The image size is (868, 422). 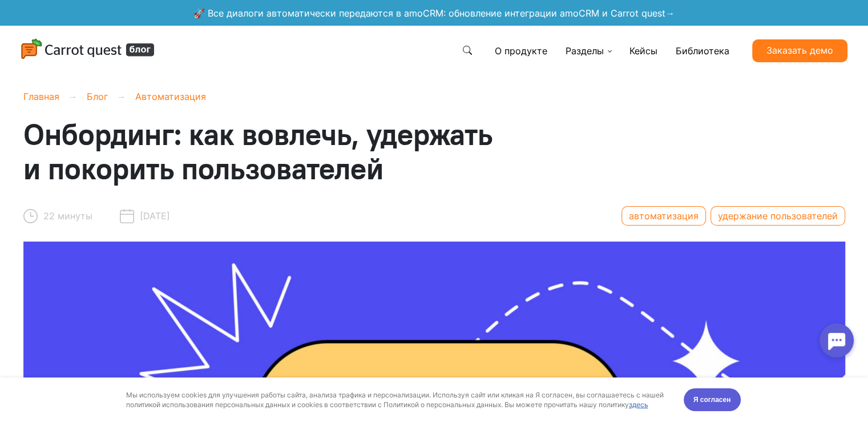 I want to click on a: Главная, so click(x=41, y=96).